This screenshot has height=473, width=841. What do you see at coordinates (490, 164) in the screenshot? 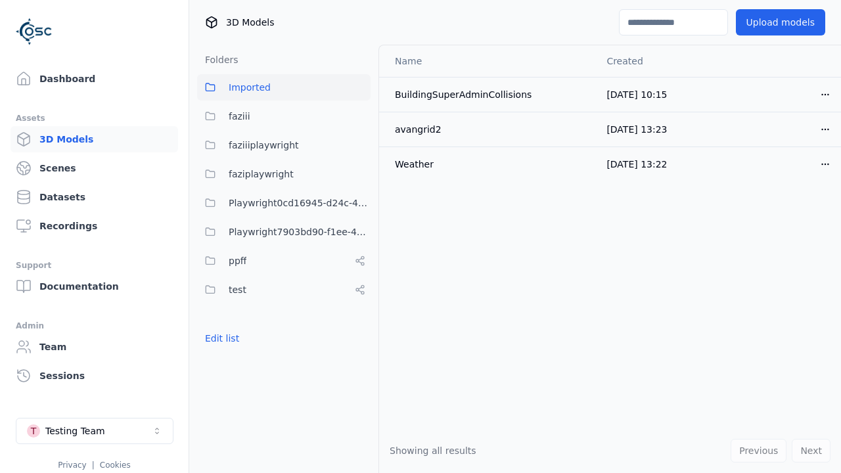
I see `div: Weather` at bounding box center [490, 164].